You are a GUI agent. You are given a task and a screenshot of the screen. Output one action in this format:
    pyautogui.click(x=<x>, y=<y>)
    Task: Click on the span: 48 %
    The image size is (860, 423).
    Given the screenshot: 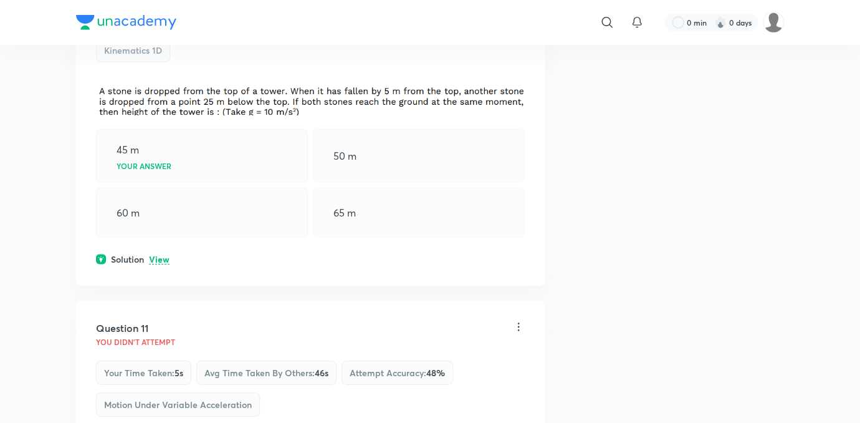 What is the action you would take?
    pyautogui.click(x=436, y=372)
    